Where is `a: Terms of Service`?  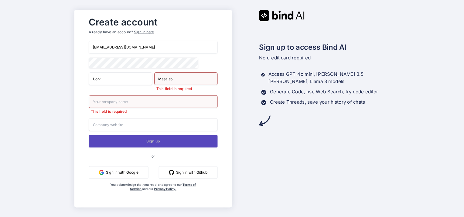 a: Terms of Service is located at coordinates (163, 187).